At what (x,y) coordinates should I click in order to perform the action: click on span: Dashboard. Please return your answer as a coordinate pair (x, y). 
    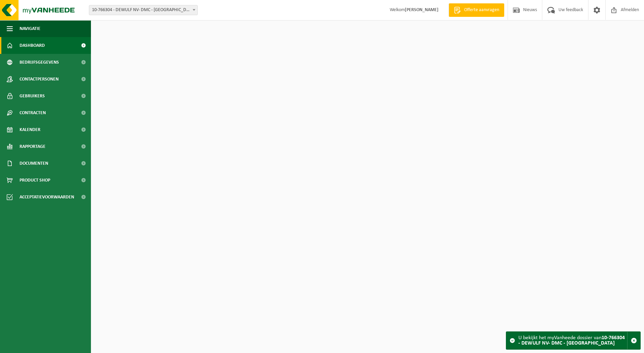
    Looking at the image, I should click on (32, 45).